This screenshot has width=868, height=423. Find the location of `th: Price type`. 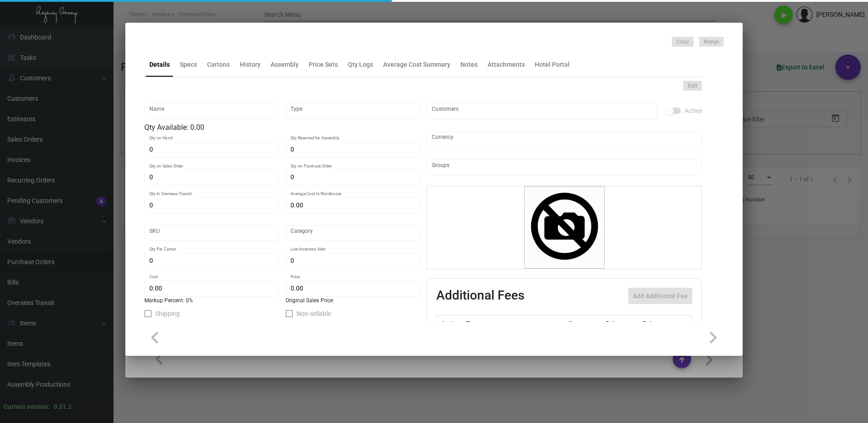

th: Price type is located at coordinates (661, 324).